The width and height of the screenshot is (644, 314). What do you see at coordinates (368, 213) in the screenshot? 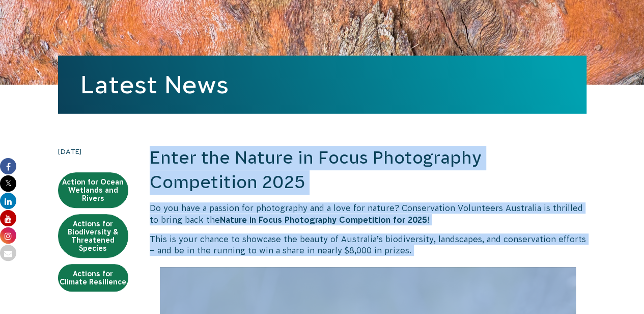
I see `p: Do you have a passion for photography and a love for nature? Conservation Volunteers Australia is...` at bounding box center [368, 213].